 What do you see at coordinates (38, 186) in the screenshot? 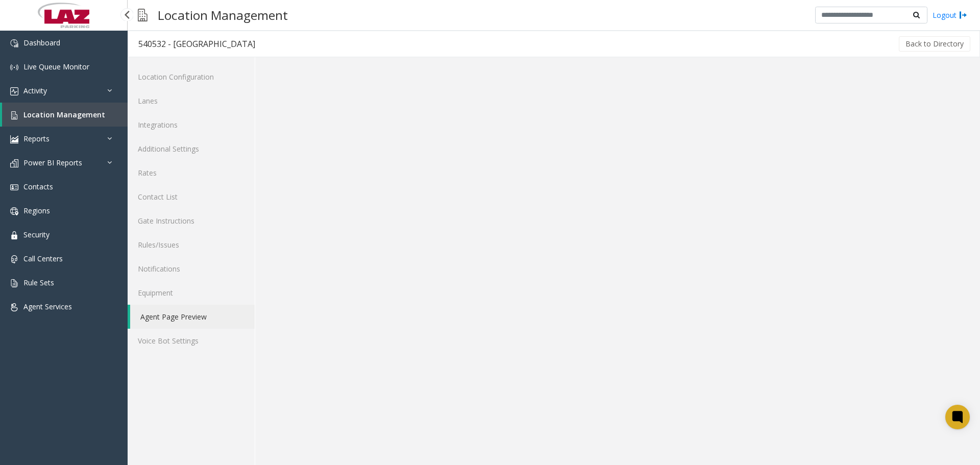
I see `span: Contacts` at bounding box center [38, 186].